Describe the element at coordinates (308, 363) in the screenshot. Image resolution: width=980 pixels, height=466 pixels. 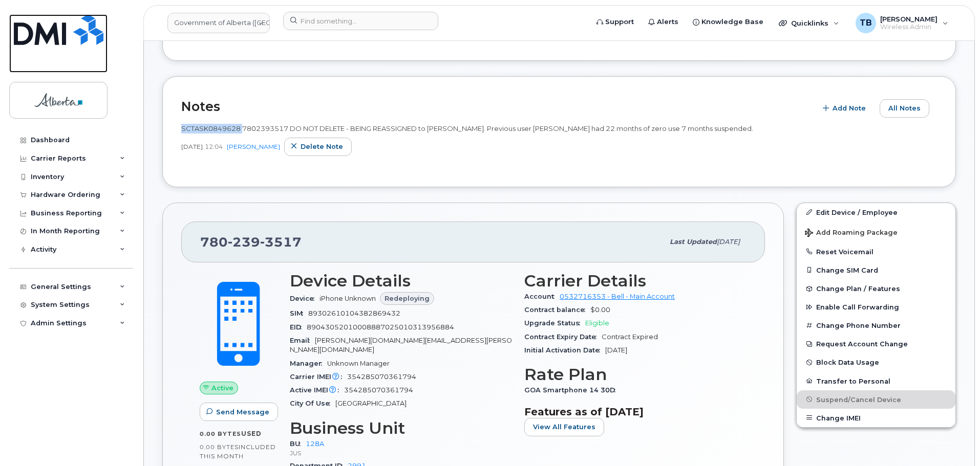
I see `span: Manager` at that location.